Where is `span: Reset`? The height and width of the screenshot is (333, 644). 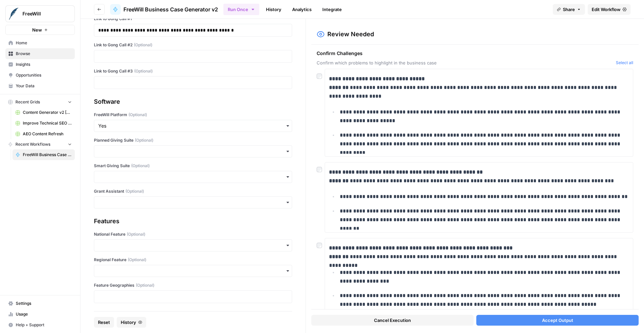
span: Reset is located at coordinates (104, 322).